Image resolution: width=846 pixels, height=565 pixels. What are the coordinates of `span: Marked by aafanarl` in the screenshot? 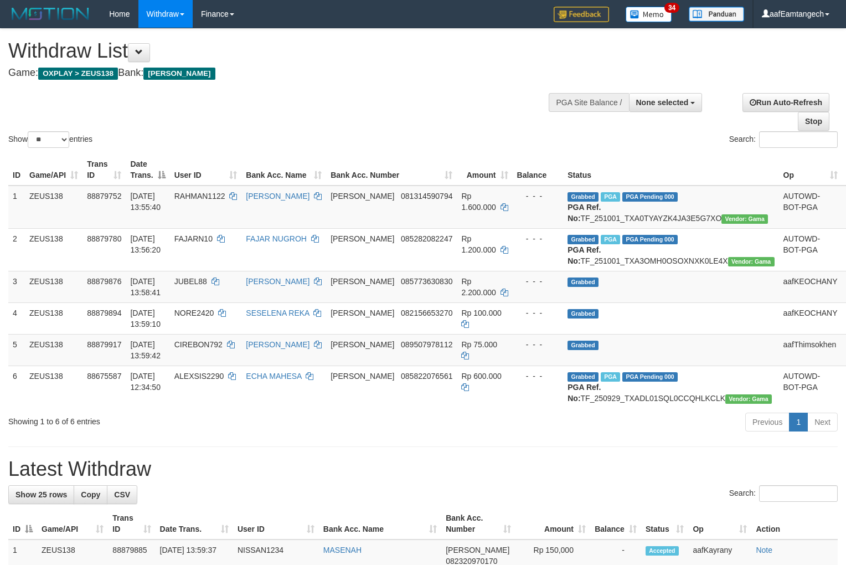 It's located at (610, 239).